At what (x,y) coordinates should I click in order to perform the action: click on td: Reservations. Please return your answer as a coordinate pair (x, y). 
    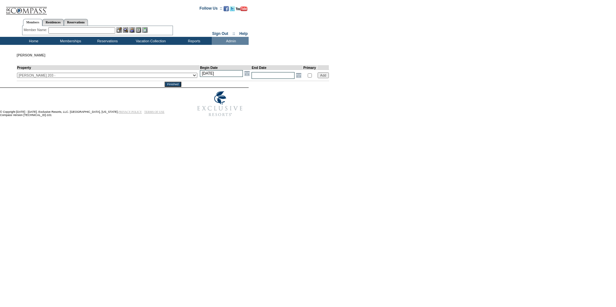
    Looking at the image, I should click on (107, 41).